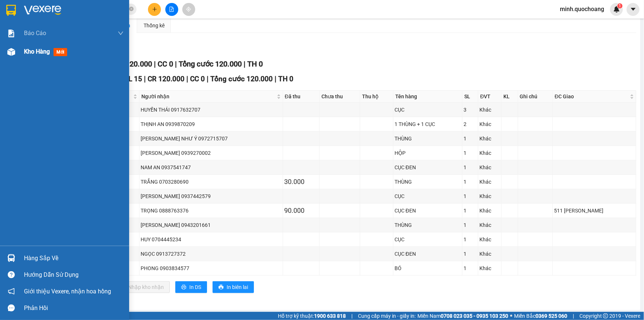 This screenshot has height=320, width=644. What do you see at coordinates (11, 275) in the screenshot?
I see `span: question-circle` at bounding box center [11, 275].